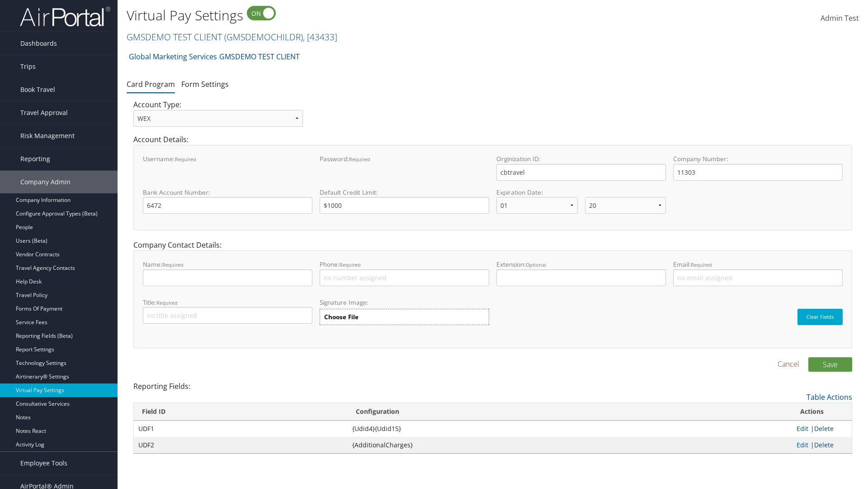 The width and height of the screenshot is (868, 489). What do you see at coordinates (36, 159) in the screenshot?
I see `span: Reporting` at bounding box center [36, 159].